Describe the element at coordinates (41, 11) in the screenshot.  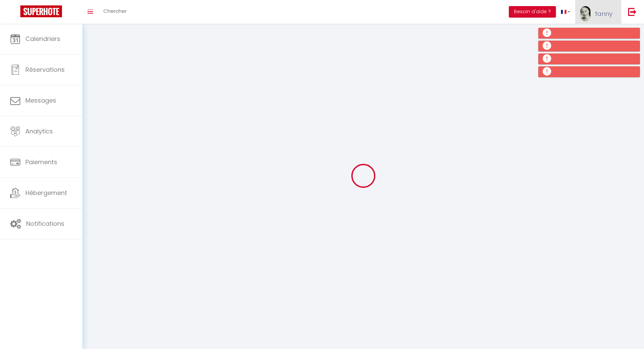
I see `img: Super Booking` at that location.